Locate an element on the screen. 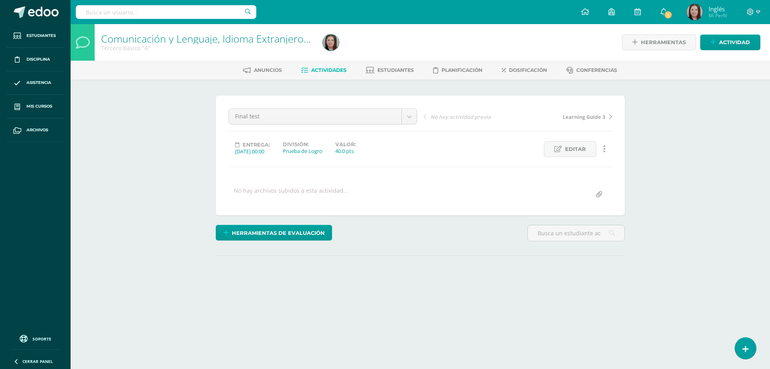 The height and width of the screenshot is (369, 770). span: Final test is located at coordinates (315, 116).